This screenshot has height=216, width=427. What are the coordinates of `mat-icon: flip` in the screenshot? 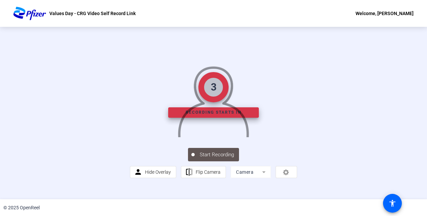 It's located at (189, 172).